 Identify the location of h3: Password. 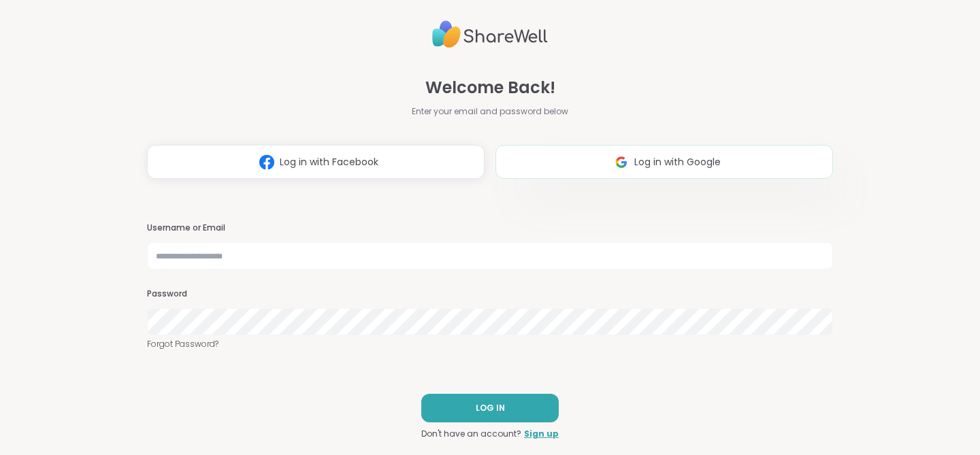
(490, 293).